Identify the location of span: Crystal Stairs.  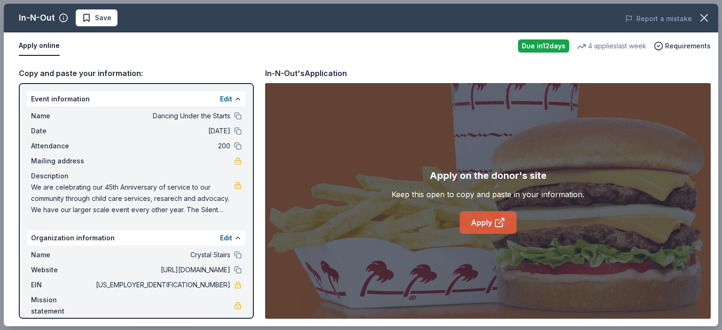
(162, 255).